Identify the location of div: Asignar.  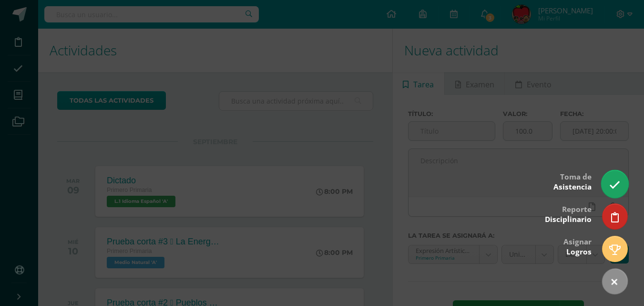
(577, 245).